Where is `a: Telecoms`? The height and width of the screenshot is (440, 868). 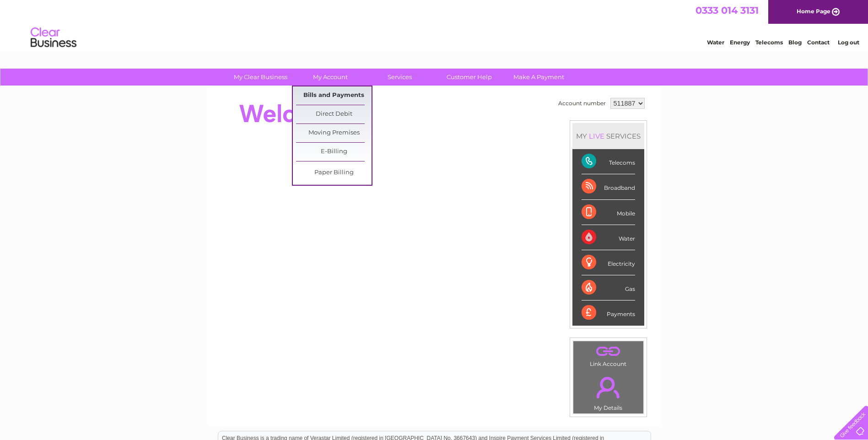
a: Telecoms is located at coordinates (769, 42).